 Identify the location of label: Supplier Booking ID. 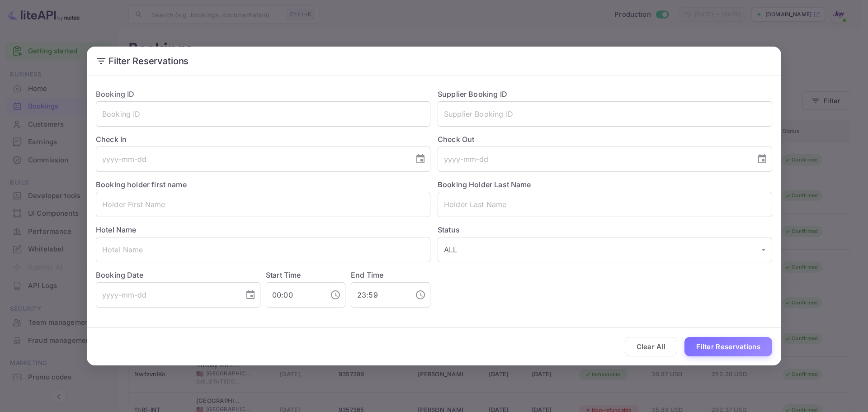
(472, 94).